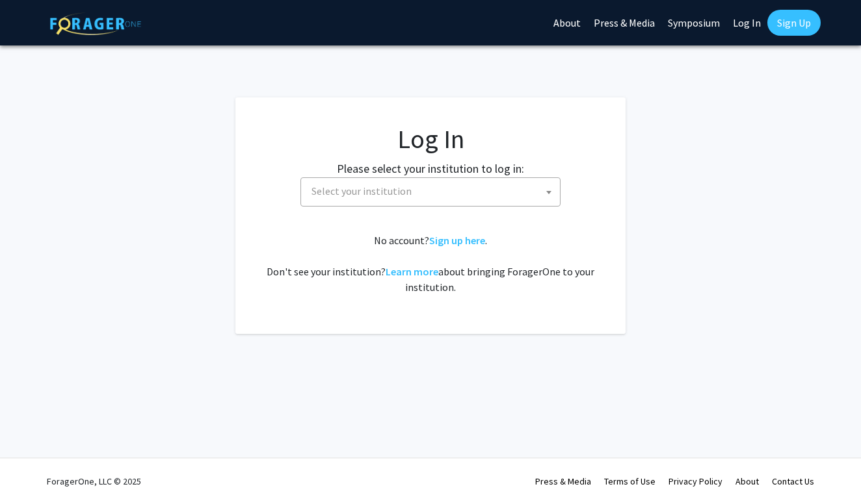 The width and height of the screenshot is (861, 504). What do you see at coordinates (457, 240) in the screenshot?
I see `a: Sign up here` at bounding box center [457, 240].